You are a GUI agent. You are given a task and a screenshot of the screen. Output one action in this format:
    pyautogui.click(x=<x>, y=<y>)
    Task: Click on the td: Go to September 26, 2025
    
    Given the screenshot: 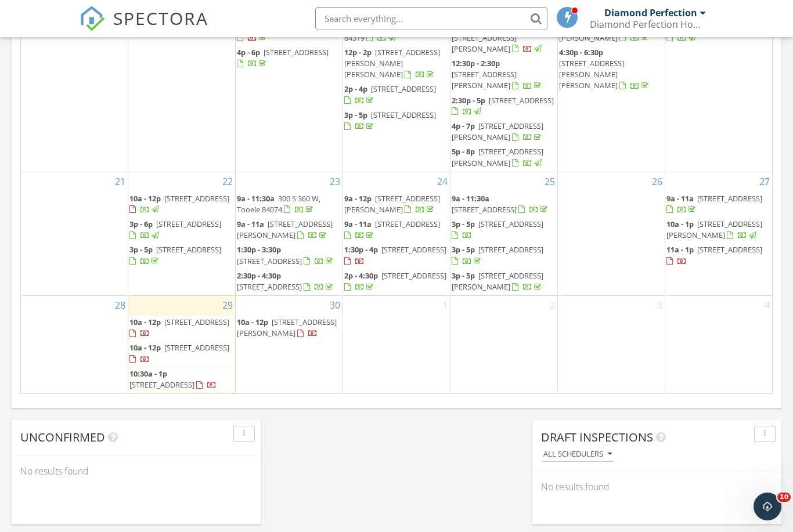 What is the action you would take?
    pyautogui.click(x=610, y=233)
    